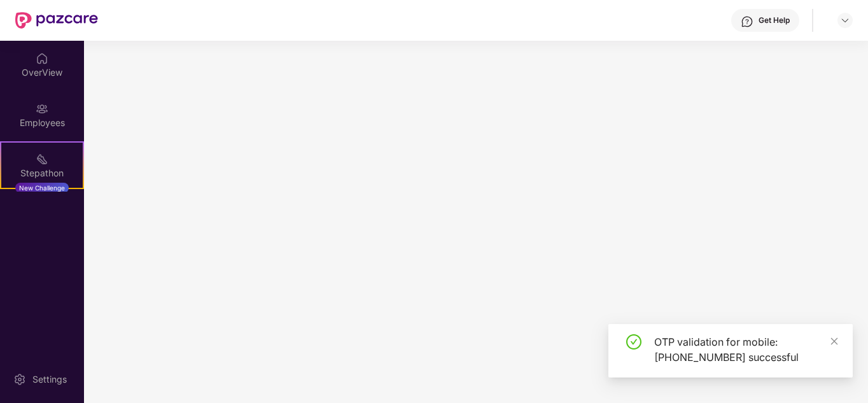  I want to click on div: Stepathon, so click(42, 173).